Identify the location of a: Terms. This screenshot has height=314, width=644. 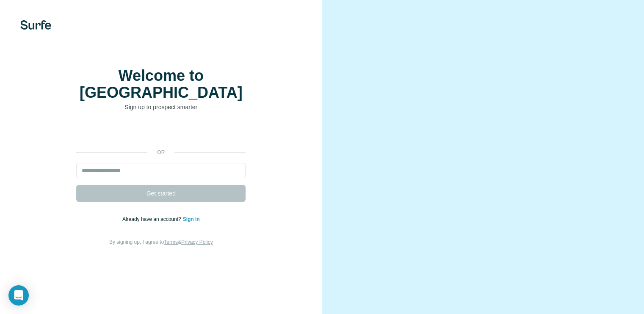
(170, 242).